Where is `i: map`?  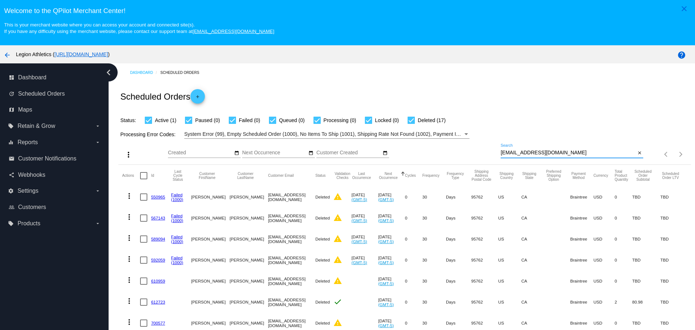
i: map is located at coordinates (12, 110).